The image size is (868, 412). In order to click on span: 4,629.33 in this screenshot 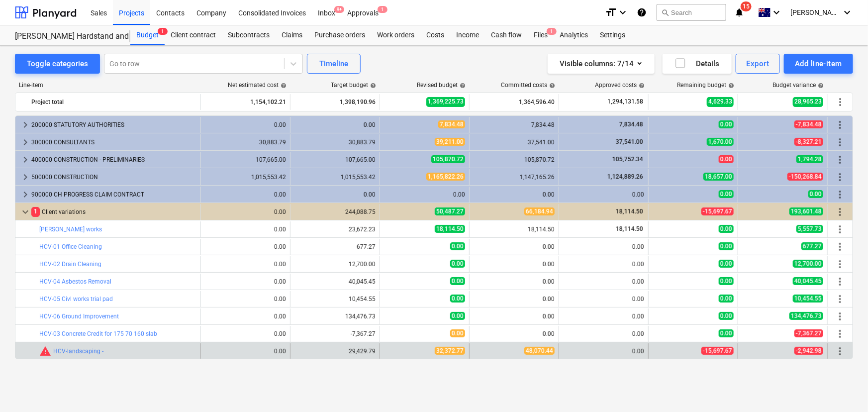, I will do `click(720, 102)`.